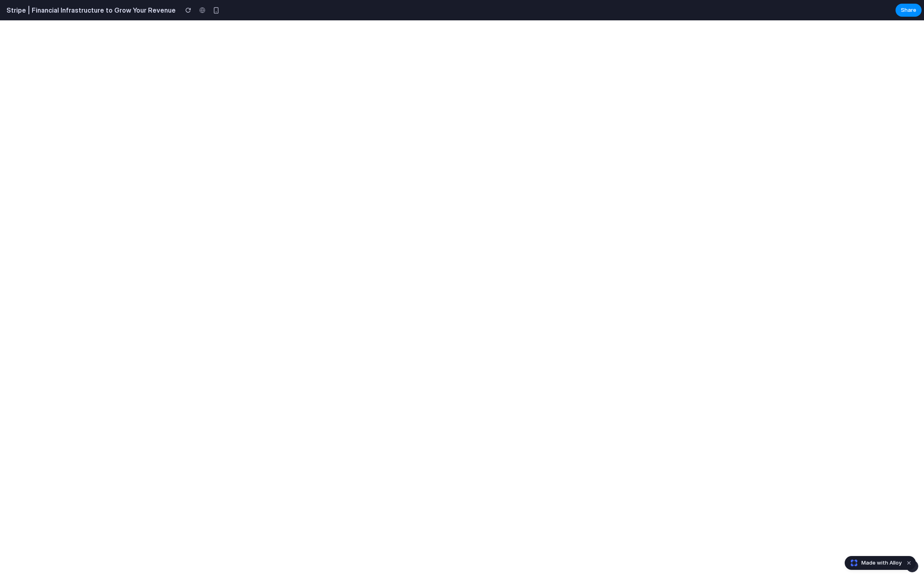 This screenshot has height=578, width=924. What do you see at coordinates (908, 11) in the screenshot?
I see `span: Share` at bounding box center [908, 11].